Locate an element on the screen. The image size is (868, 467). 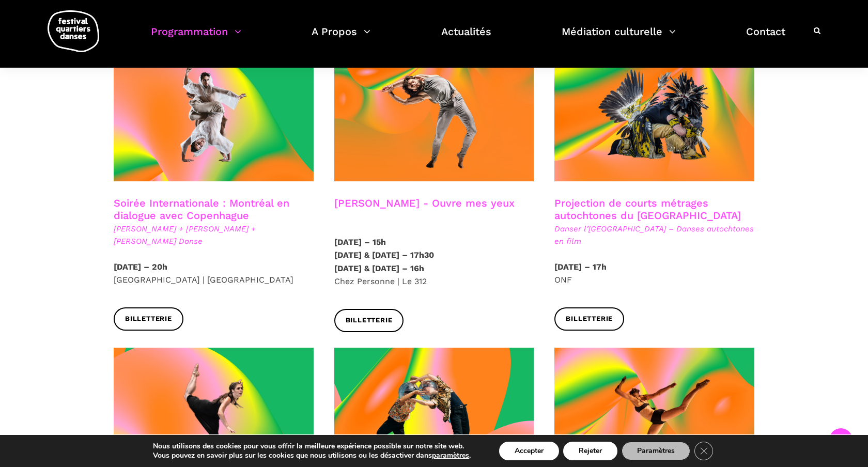
p: Vous pouvez en savoir plus sur les cookies que nous utilisons ou les désactiver dans . is located at coordinates (312, 456).